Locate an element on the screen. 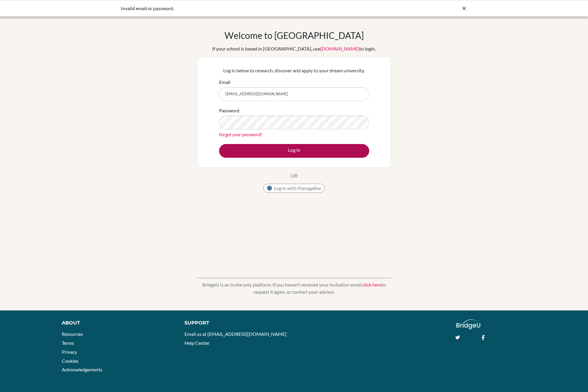 The width and height of the screenshot is (588, 392). img: logo_white@2x-f4f0deed5e89b7ecb1c2cc34c3e3d731f90f0f143d5ea2071677605dd97b5244.png is located at coordinates (468, 324).